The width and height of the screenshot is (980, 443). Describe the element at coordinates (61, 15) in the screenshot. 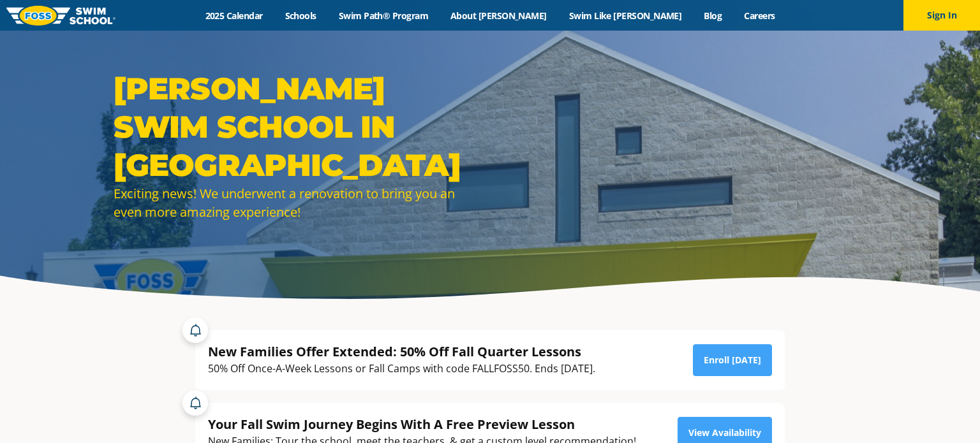

I see `img: FOSS Swim School Logo` at that location.